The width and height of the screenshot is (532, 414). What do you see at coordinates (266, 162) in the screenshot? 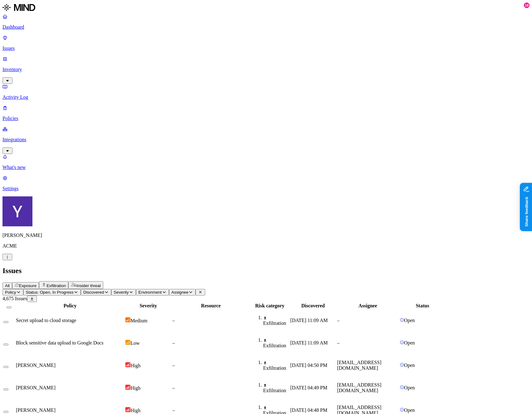
I see `a: What's new` at bounding box center [266, 162].